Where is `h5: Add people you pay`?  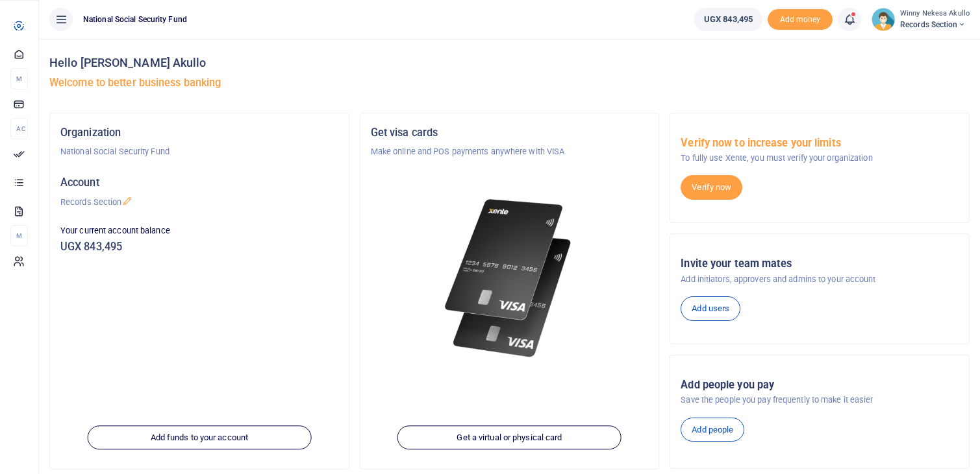
h5: Add people you pay is located at coordinates (819, 385).